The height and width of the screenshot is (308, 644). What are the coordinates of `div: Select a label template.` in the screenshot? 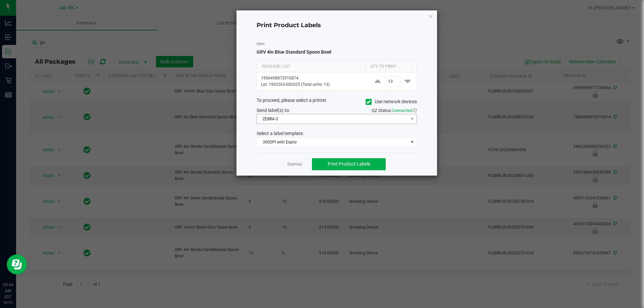 It's located at (337, 133).